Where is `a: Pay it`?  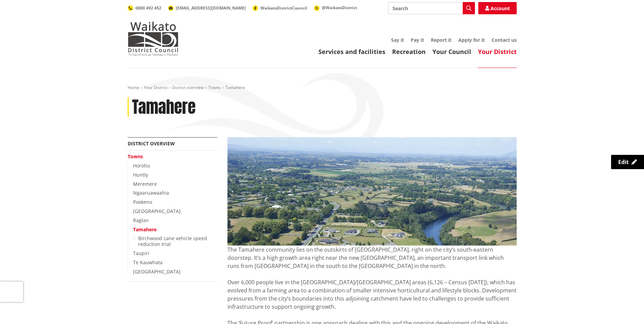
a: Pay it is located at coordinates (417, 40).